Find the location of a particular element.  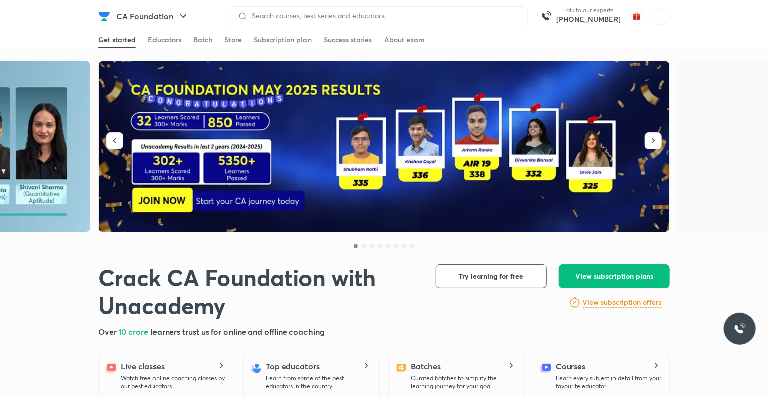

div: Store is located at coordinates (233, 40).